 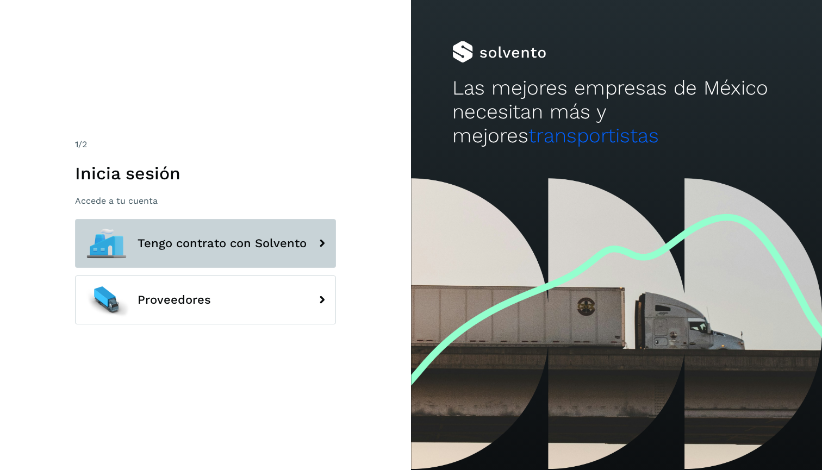 What do you see at coordinates (206, 201) in the screenshot?
I see `p: Accede a tu cuenta` at bounding box center [206, 201].